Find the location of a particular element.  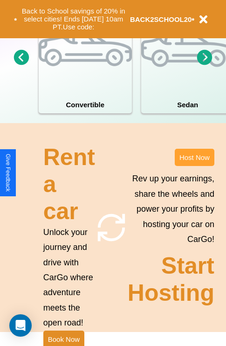

h2: Rent a car is located at coordinates (69, 184).